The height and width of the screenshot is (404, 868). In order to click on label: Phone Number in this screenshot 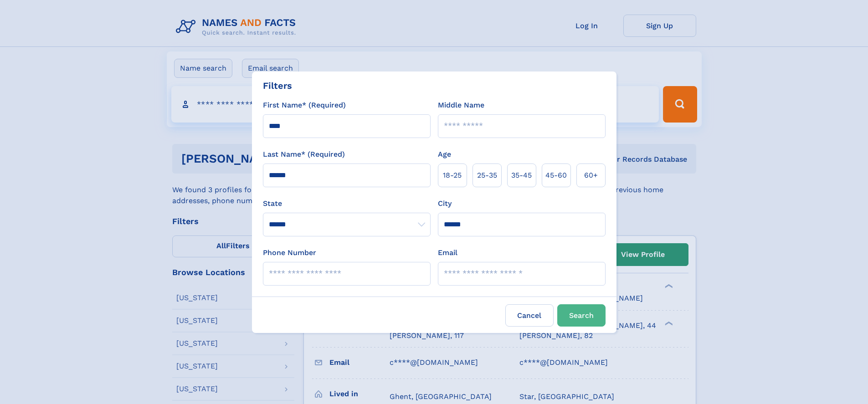, I will do `click(290, 253)`.